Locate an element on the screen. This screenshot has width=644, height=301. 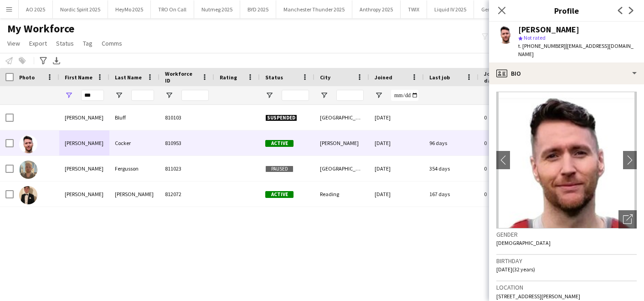
h3: Birthday is located at coordinates (566, 261).